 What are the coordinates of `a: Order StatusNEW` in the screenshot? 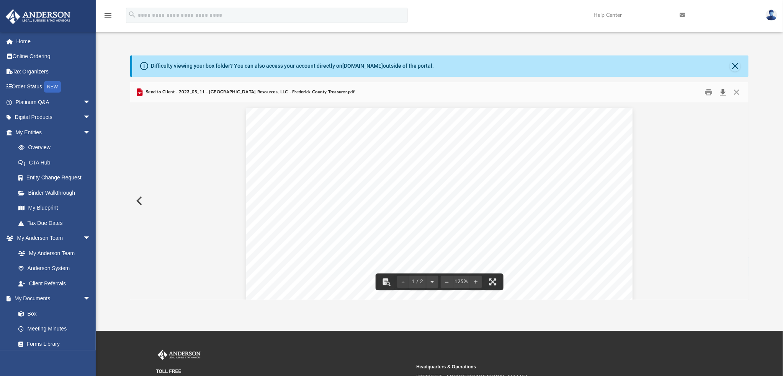 It's located at (54, 87).